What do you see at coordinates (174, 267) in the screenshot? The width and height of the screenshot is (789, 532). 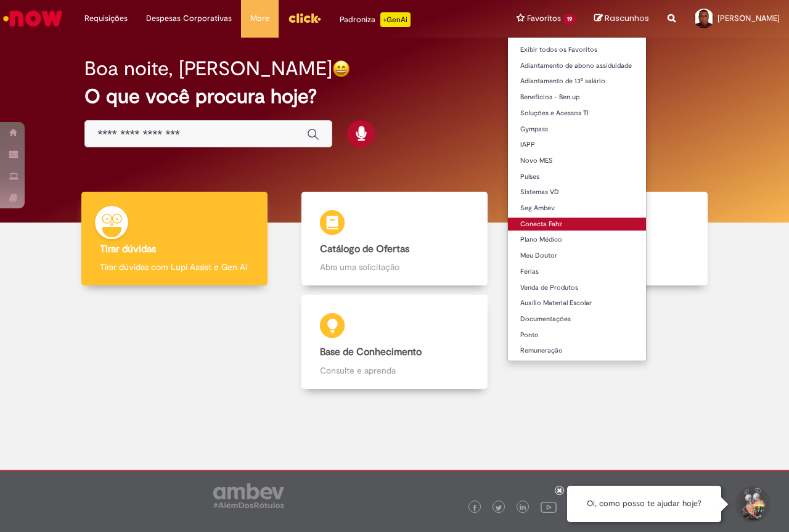 I see `p: Tirar dúvidas com Lupi Assist e Gen Ai` at bounding box center [174, 267].